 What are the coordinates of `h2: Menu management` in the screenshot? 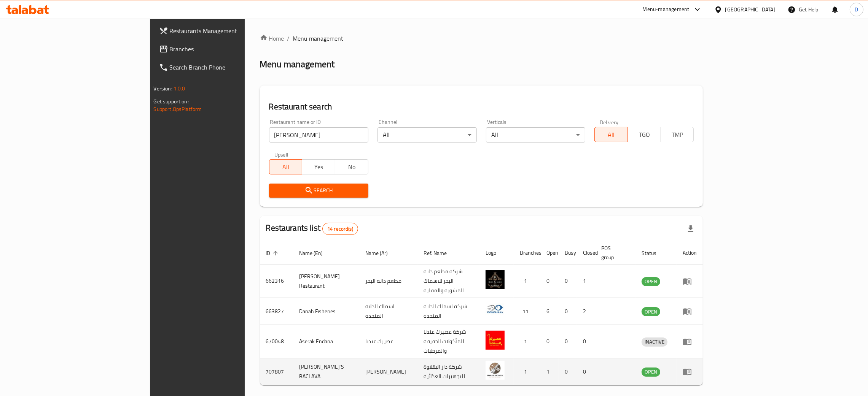 It's located at (297, 64).